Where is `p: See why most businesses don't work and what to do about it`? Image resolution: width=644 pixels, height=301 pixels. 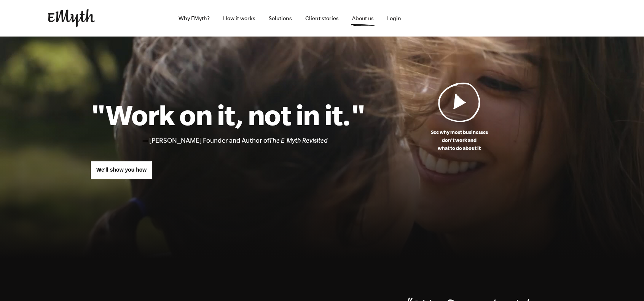 p: See why most businesses don't work and what to do about it is located at coordinates (459, 140).